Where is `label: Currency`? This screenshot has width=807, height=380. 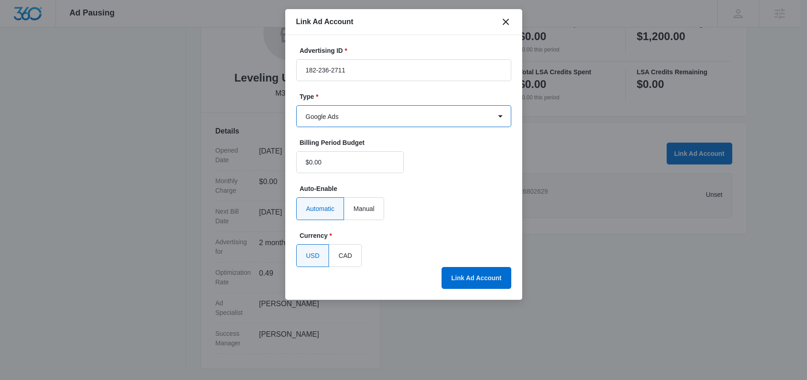
label: Currency is located at coordinates (407, 236).